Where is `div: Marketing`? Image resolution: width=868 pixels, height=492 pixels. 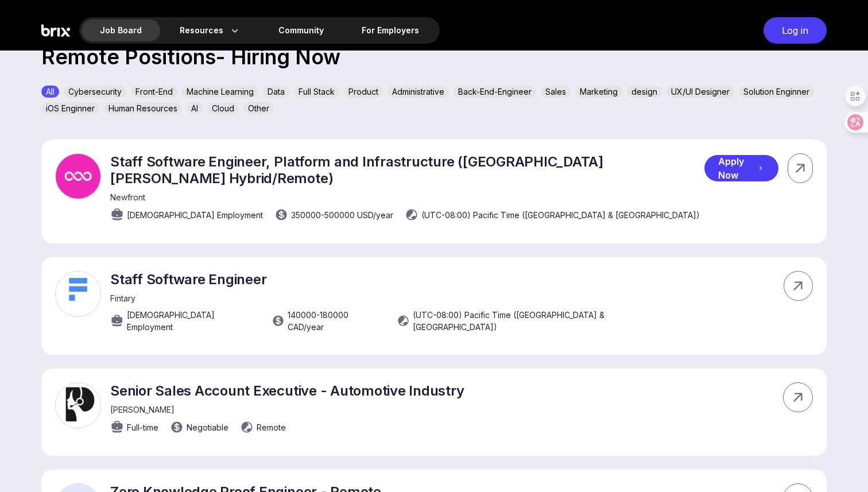
div: Marketing is located at coordinates (599, 91).